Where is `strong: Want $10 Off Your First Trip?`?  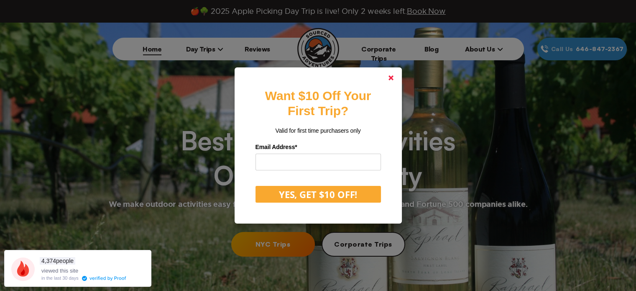 strong: Want $10 Off Your First Trip? is located at coordinates (318, 103).